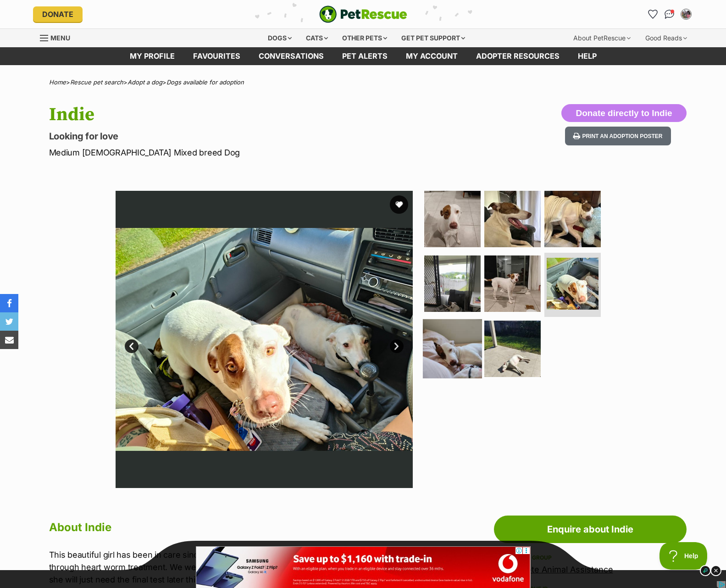  Describe the element at coordinates (205, 82) in the screenshot. I see `a: Dogs available for adoption` at that location.